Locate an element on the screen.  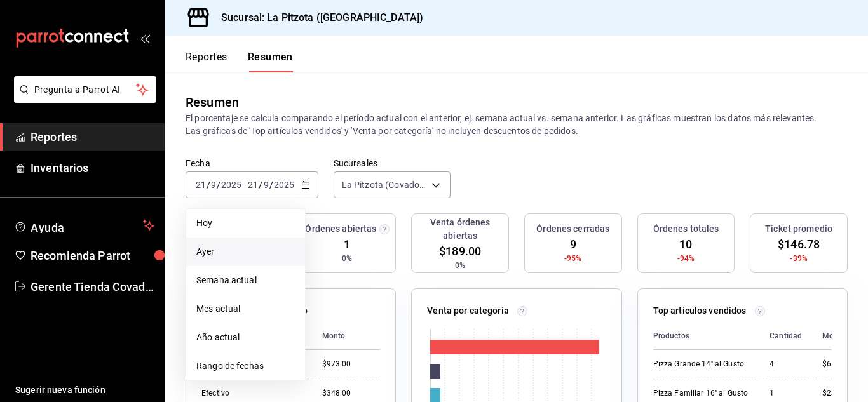
div: Resumen is located at coordinates (212, 102).